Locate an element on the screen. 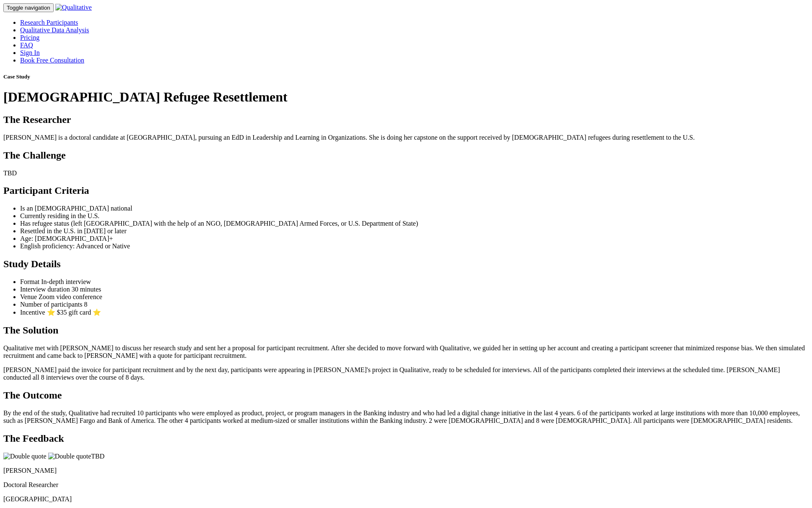  span: 8 is located at coordinates (85, 304).